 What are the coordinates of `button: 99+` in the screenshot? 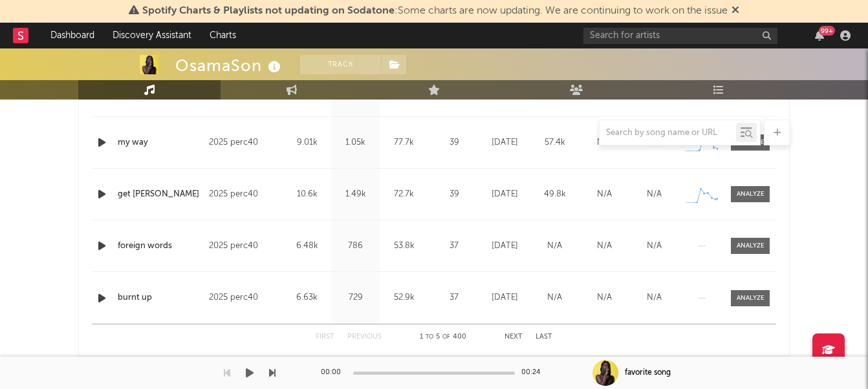 It's located at (819, 36).